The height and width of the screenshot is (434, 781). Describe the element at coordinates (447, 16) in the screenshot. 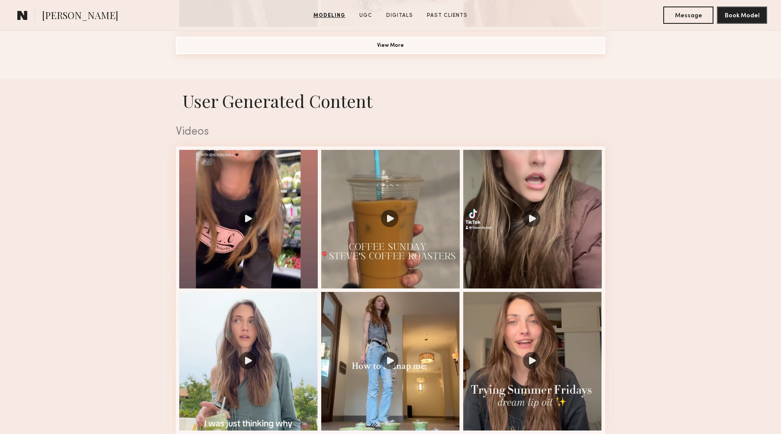

I see `a: Past Clients` at that location.